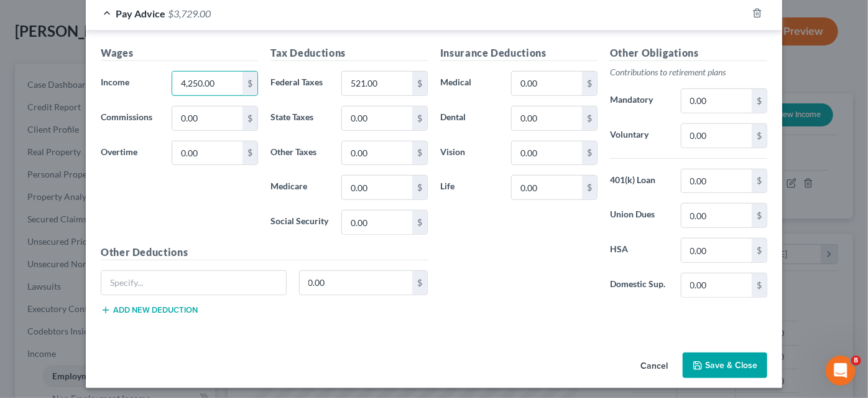  What do you see at coordinates (141, 13) in the screenshot?
I see `span: Pay Advice` at bounding box center [141, 13].